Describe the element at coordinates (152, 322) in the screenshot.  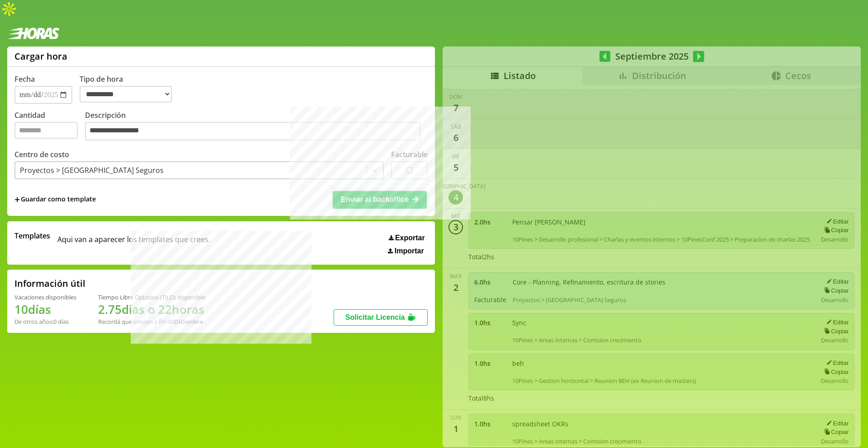
I see `div: Recordá que vencen a fin de` at that location.